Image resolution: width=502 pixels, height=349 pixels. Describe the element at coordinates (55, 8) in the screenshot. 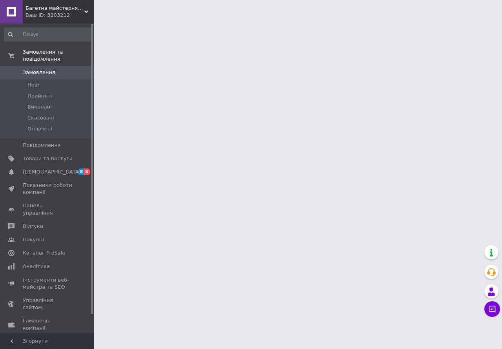

I see `span: Багетна майстерня "АРТ ФОРМАТ"` at that location.